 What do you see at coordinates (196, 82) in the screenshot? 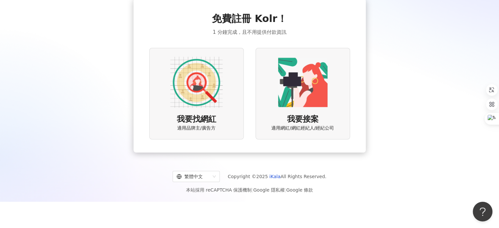
I see `img: AD identity option` at bounding box center [196, 82].